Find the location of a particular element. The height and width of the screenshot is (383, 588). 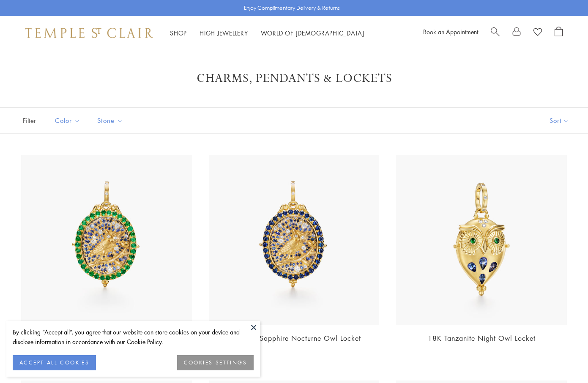

a: ShopShop is located at coordinates (178, 33).